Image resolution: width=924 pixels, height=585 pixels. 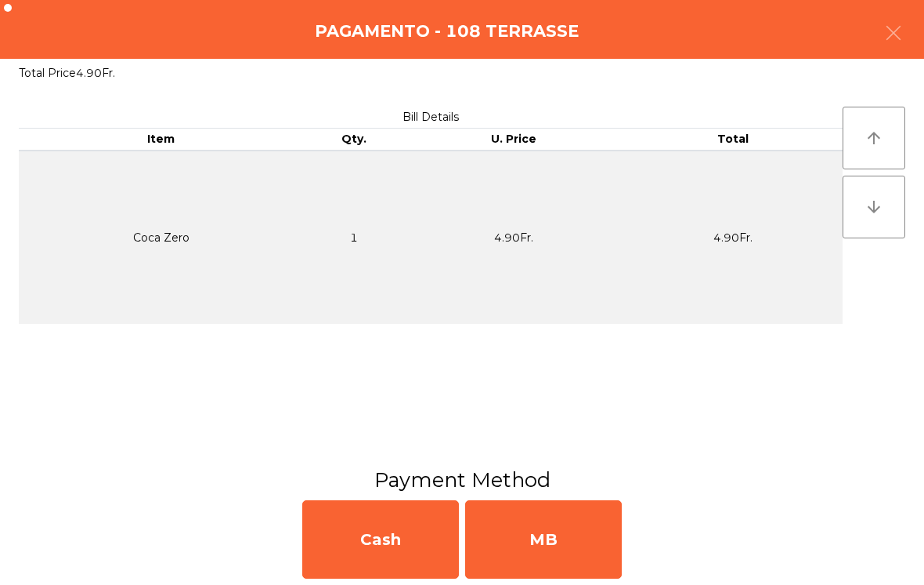 What do you see at coordinates (446, 32) in the screenshot?
I see `h4: Pagamento - 108 TERRASSE` at bounding box center [446, 32].